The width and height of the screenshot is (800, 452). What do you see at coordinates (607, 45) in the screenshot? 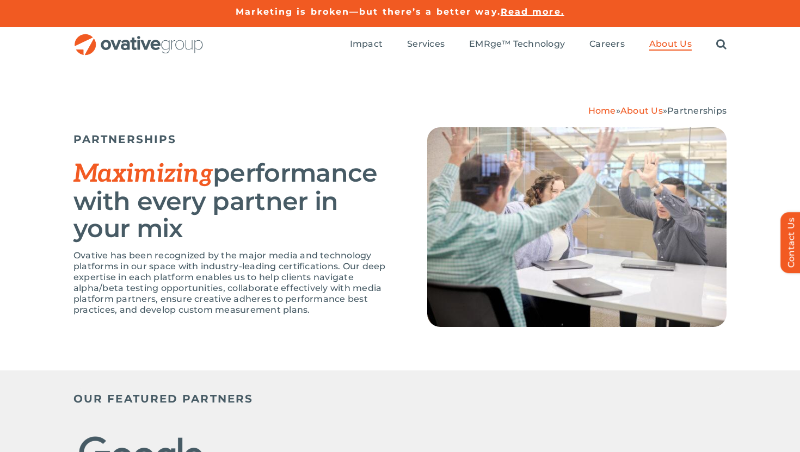
I see `a: Careers` at bounding box center [607, 45].